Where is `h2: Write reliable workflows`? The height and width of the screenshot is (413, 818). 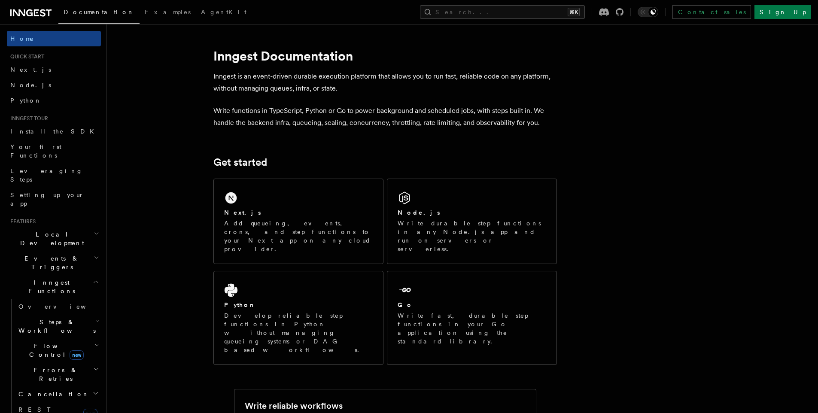 h2: Write reliable workflows is located at coordinates (294, 406).